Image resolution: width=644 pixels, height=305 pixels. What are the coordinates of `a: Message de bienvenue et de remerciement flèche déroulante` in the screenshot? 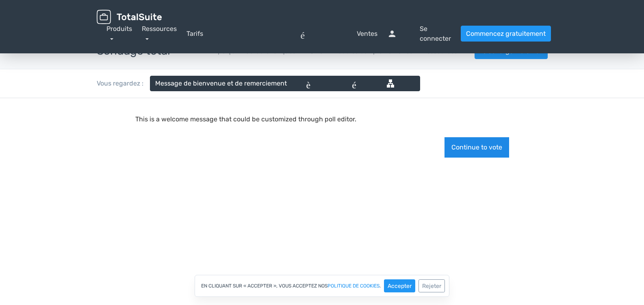 It's located at (285, 83).